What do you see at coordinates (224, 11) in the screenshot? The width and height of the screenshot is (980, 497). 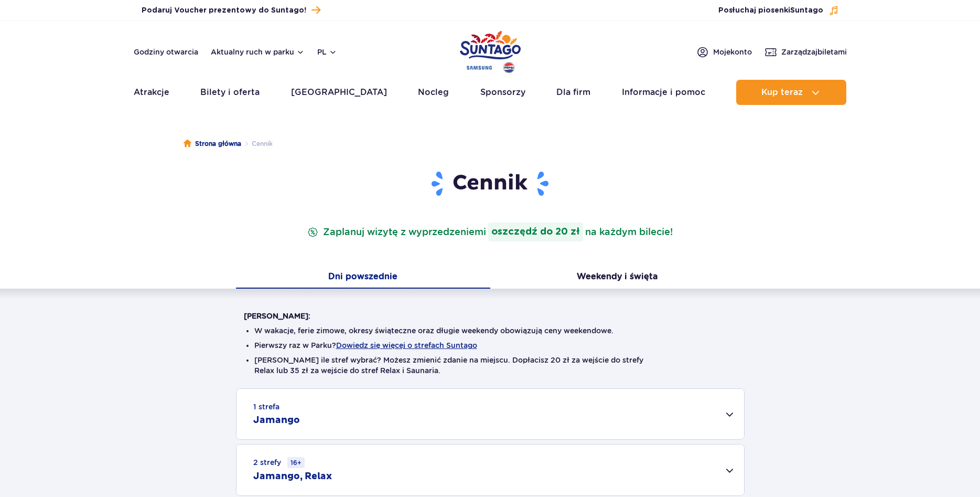 I see `span: Podaruj Voucher prezentowy do Suntago!` at bounding box center [224, 11].